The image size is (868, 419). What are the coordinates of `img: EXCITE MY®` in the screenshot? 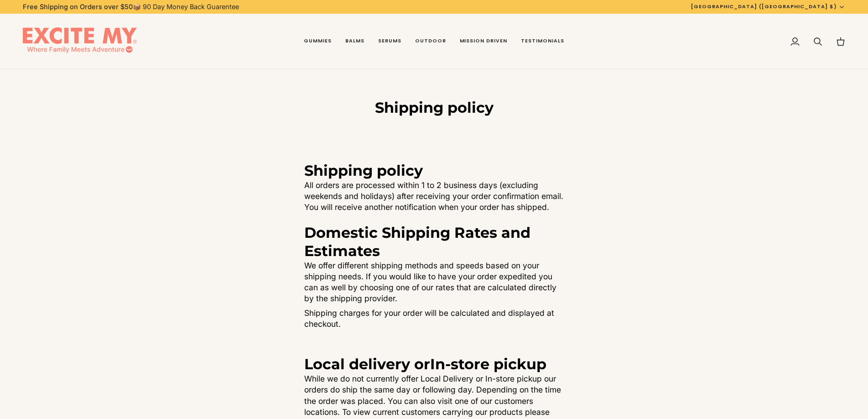 It's located at (80, 42).